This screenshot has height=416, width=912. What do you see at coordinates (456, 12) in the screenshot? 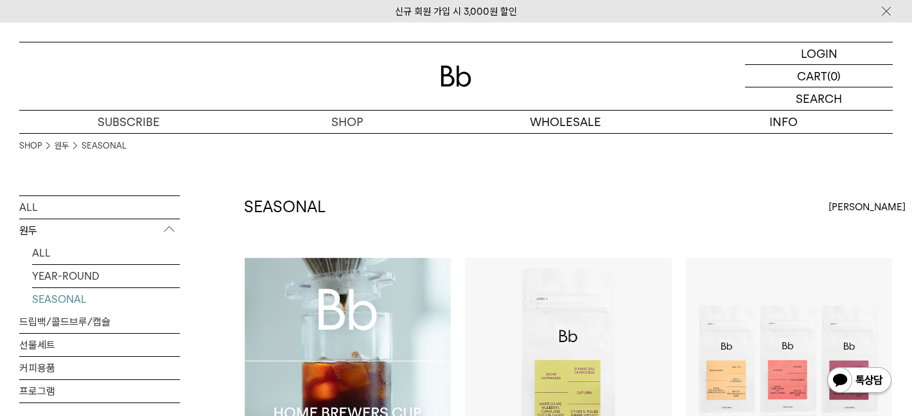
I see `a: 신규 회원 가입 시 3,000원 할인` at bounding box center [456, 12].